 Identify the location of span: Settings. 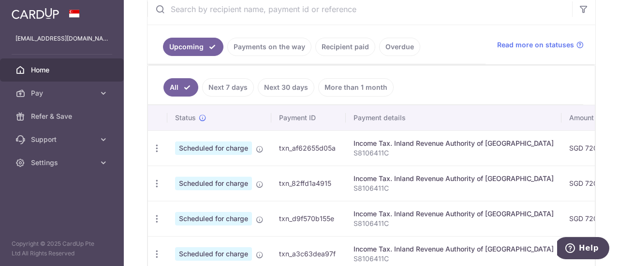
(63, 163).